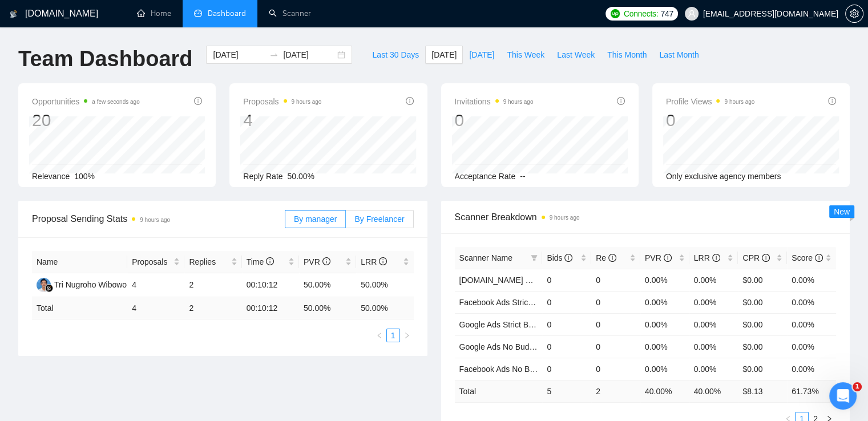 This screenshot has width=868, height=421. I want to click on li: Next Page, so click(407, 335).